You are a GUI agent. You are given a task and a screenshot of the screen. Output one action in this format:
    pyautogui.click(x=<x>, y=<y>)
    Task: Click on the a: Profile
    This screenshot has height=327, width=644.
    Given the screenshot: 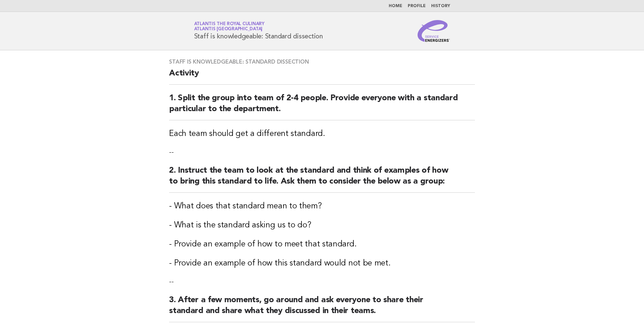 What is the action you would take?
    pyautogui.click(x=417, y=6)
    